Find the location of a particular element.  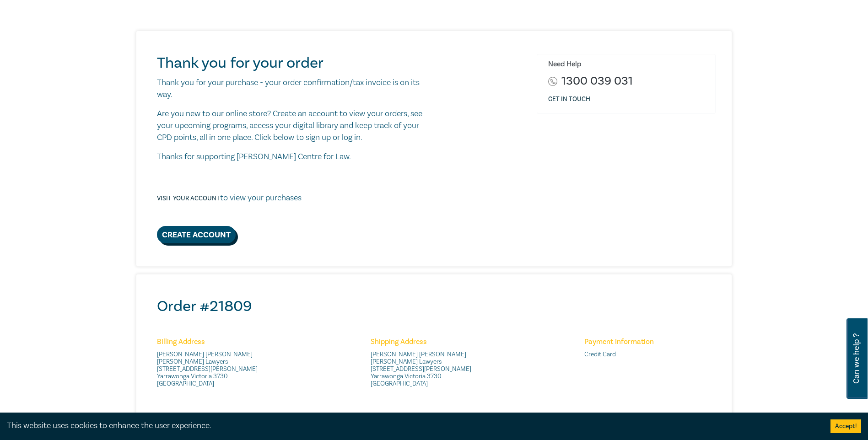

h1: Thank you for your order is located at coordinates (294, 63).